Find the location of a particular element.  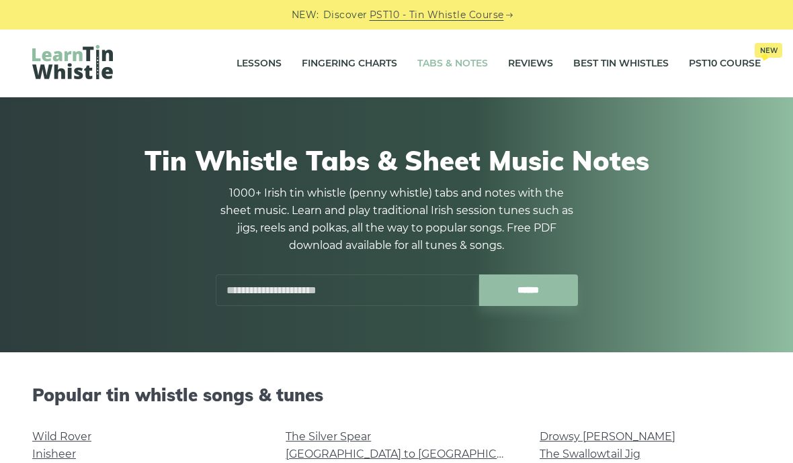

a: Reviews is located at coordinates (530, 64).